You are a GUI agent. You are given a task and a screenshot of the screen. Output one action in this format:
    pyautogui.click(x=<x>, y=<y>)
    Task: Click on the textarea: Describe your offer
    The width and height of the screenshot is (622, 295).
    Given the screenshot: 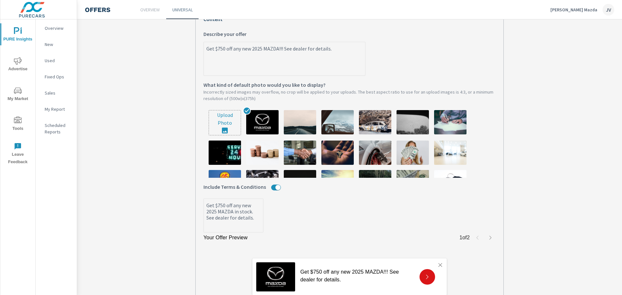 What is the action you would take?
    pyautogui.click(x=284, y=59)
    